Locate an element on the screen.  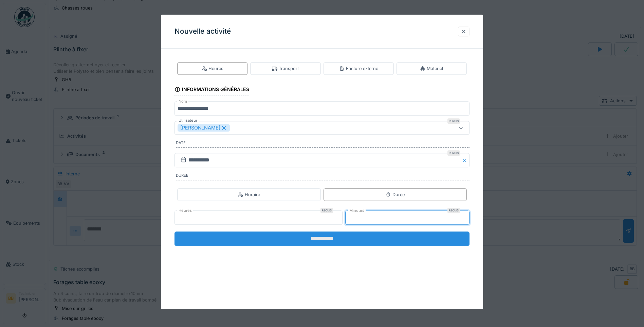
label: Nom is located at coordinates (183, 102).